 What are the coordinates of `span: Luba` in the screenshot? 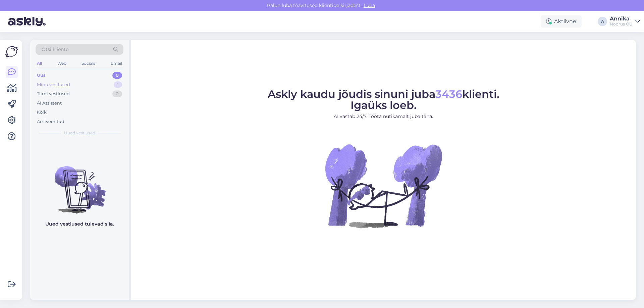 It's located at (369, 5).